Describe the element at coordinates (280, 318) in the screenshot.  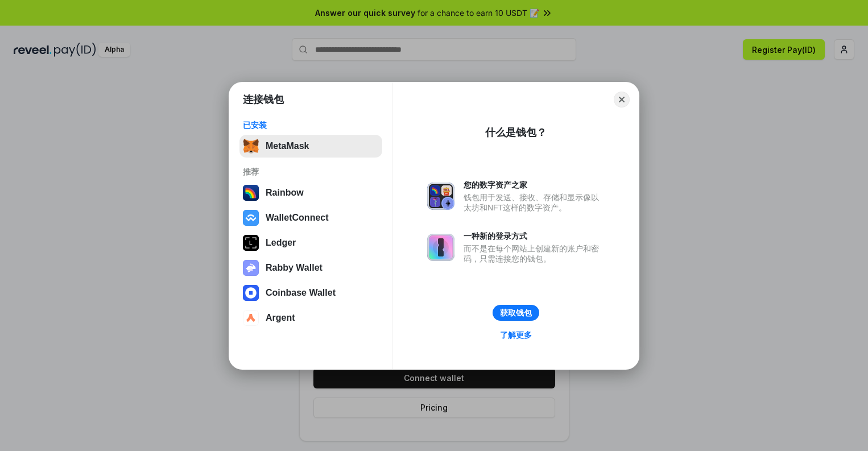
I see `div: Argent` at that location.